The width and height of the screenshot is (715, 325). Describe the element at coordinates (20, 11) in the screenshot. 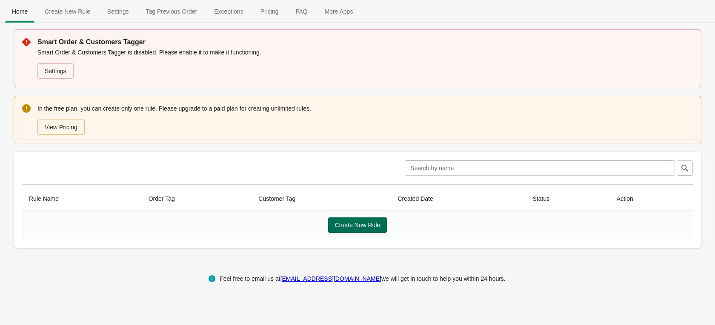

I see `span: Home` at that location.